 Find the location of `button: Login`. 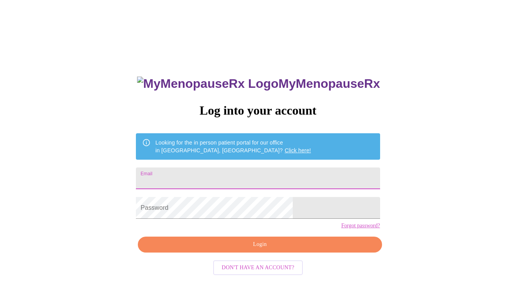

button: Login is located at coordinates (260, 244).